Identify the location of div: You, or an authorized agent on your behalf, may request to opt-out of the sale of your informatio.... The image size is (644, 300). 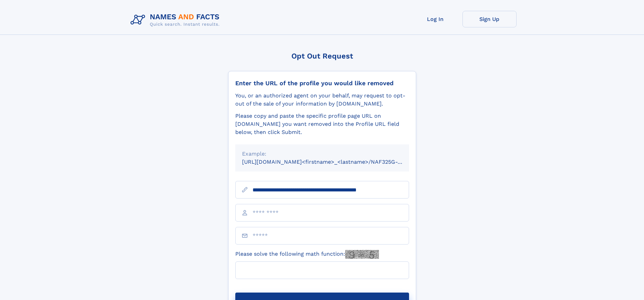
(322, 99).